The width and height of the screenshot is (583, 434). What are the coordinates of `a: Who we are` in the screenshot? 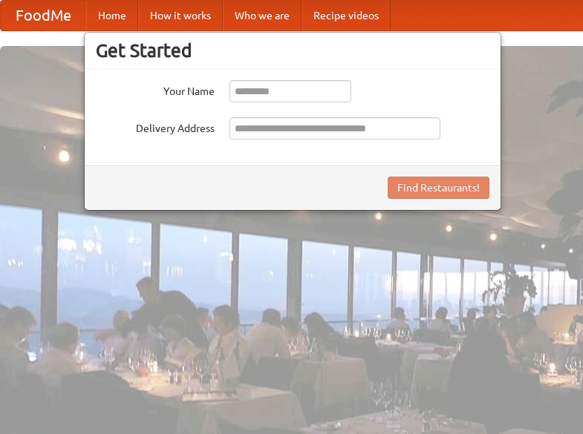 It's located at (262, 16).